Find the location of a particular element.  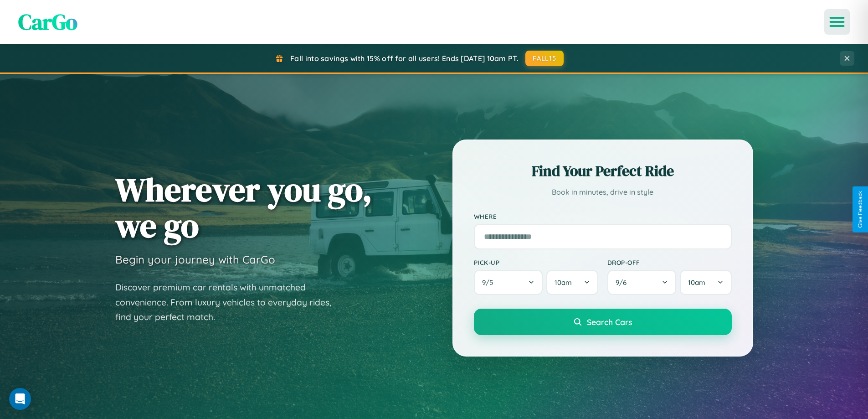

p: Discover premium car rentals with unmatched convenience. From luxury vehicles to everyday rides, ... is located at coordinates (229, 302).